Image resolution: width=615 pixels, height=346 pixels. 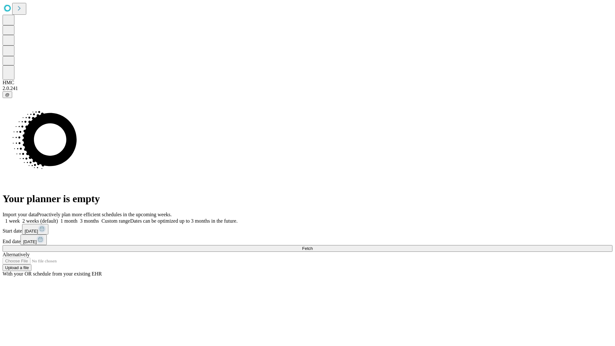 What do you see at coordinates (104, 214) in the screenshot?
I see `span: Proactively plan more efficient schedules in the upcoming weeks.` at bounding box center [104, 214].